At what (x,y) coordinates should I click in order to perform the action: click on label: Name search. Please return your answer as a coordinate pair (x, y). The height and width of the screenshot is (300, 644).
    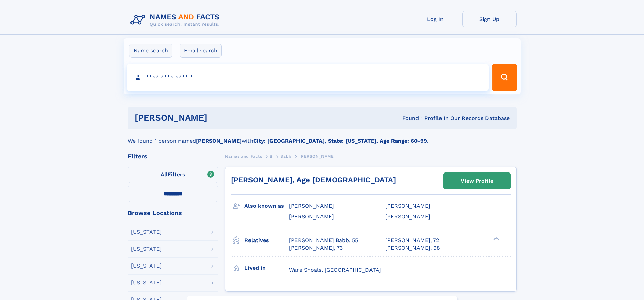
    Looking at the image, I should click on (151, 51).